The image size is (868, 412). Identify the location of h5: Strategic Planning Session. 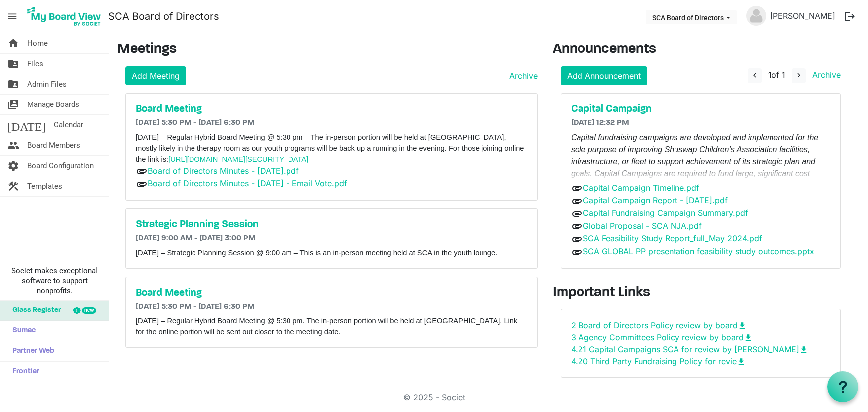
(332, 225).